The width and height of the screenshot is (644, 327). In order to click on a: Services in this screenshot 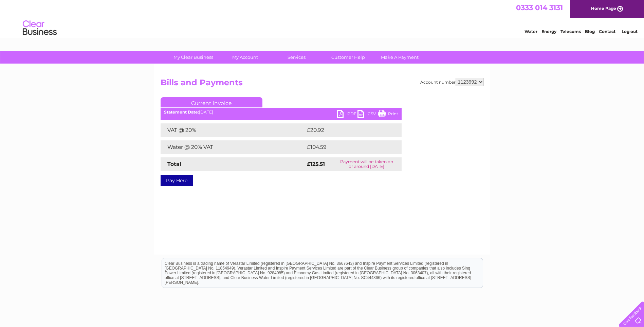, I will do `click(296, 57)`.